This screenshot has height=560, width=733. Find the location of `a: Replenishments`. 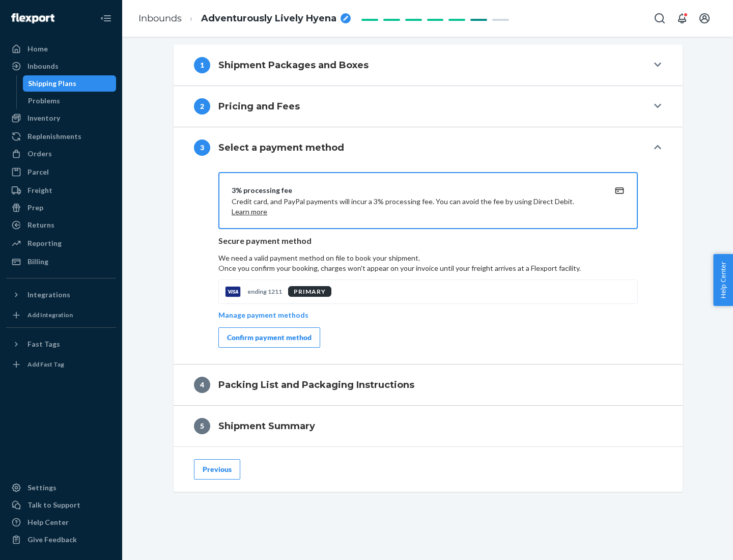

a: Replenishments is located at coordinates (61, 136).